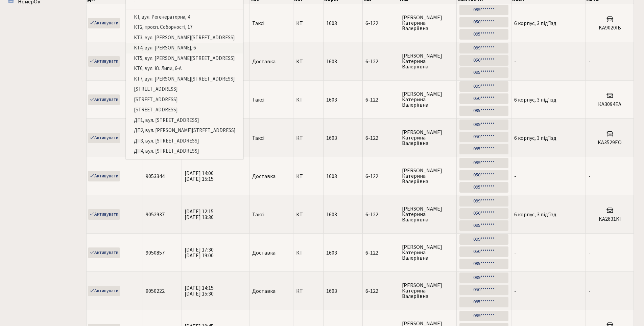  What do you see at coordinates (185, 27) in the screenshot?
I see `a: КТ2, просп. Соборності, 17` at bounding box center [185, 27].